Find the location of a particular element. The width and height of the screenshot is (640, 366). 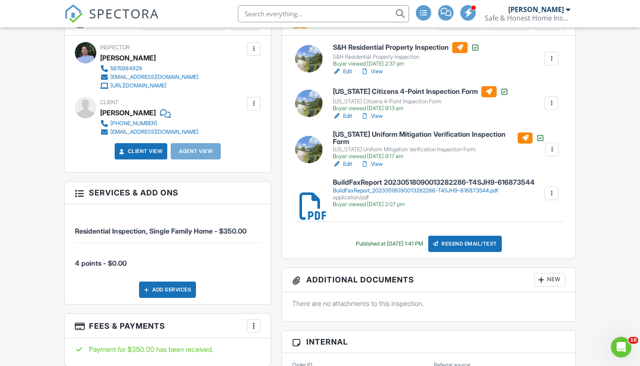

div: application/pdf is located at coordinates (434, 197).